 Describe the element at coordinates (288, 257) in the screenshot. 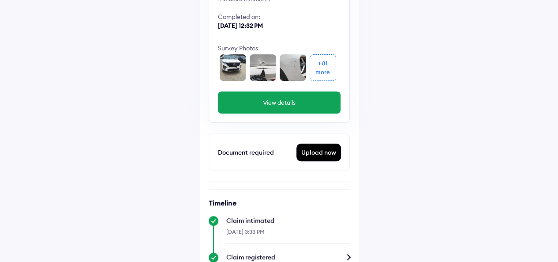

I see `div: Claim registered` at that location.